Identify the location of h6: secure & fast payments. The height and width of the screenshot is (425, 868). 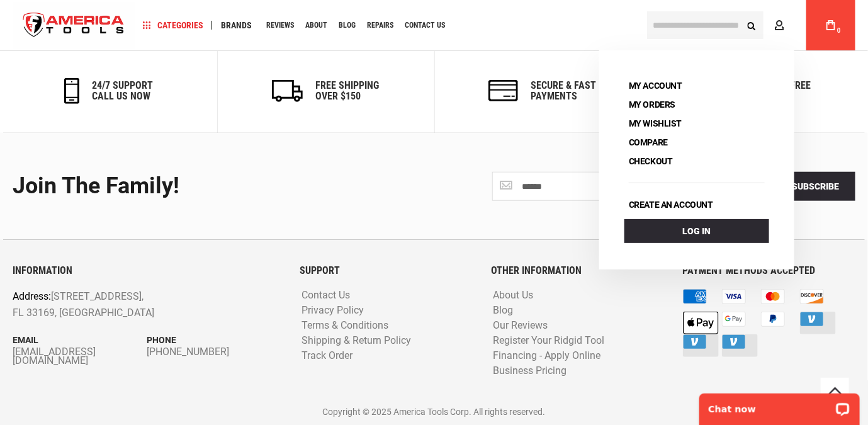
(564, 91).